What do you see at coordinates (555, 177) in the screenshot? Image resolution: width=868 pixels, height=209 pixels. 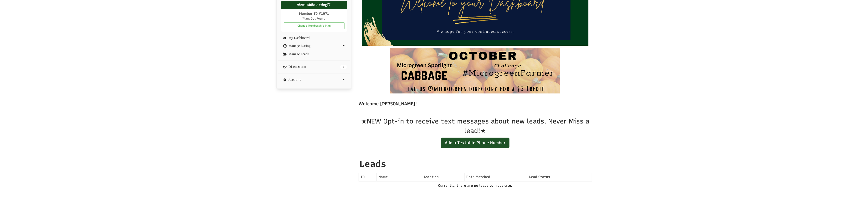 I see `th: Lead Status` at bounding box center [555, 177].